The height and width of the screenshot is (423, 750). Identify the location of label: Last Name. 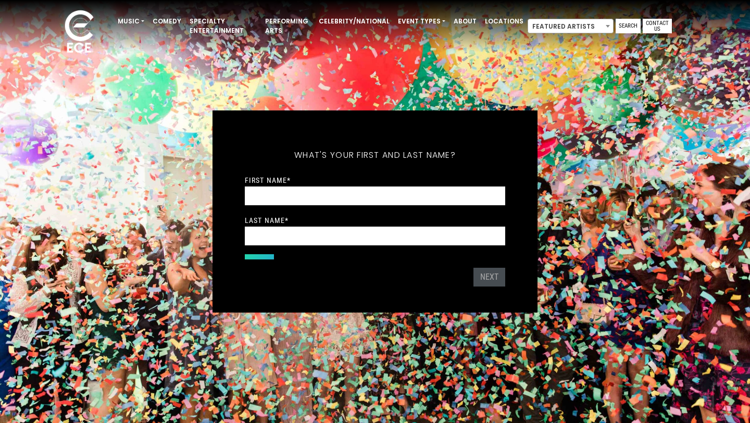
(267, 220).